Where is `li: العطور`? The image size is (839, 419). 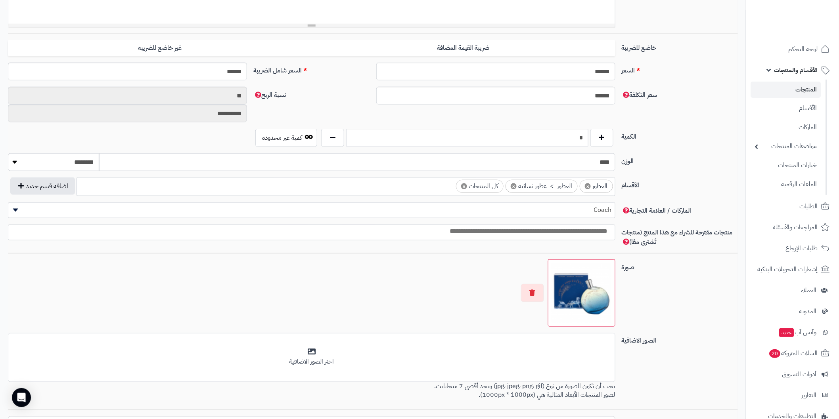 li: العطور is located at coordinates (596, 186).